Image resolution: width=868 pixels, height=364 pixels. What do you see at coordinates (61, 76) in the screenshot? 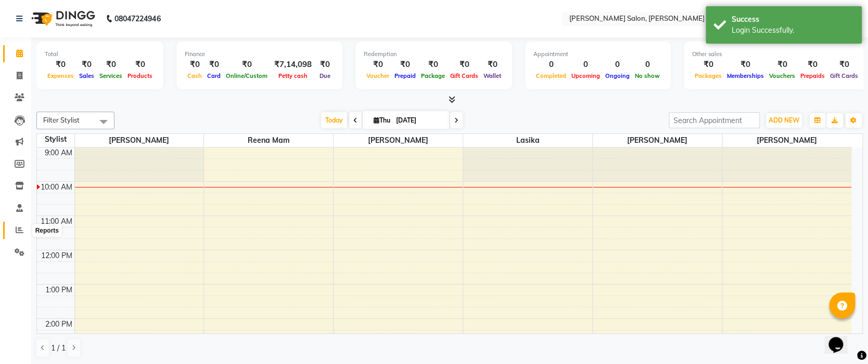
I see `span: Expenses` at bounding box center [61, 76].